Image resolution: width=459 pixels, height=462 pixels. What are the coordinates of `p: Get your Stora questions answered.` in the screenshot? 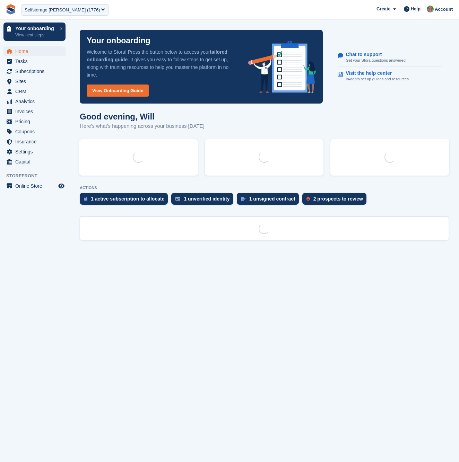 It's located at (376, 60).